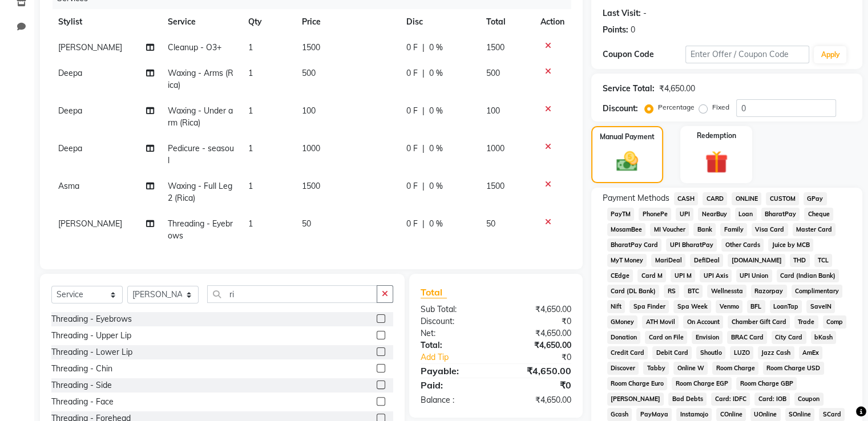 Image resolution: width=868 pixels, height=421 pixels. I want to click on a: Add Tip, so click(461, 357).